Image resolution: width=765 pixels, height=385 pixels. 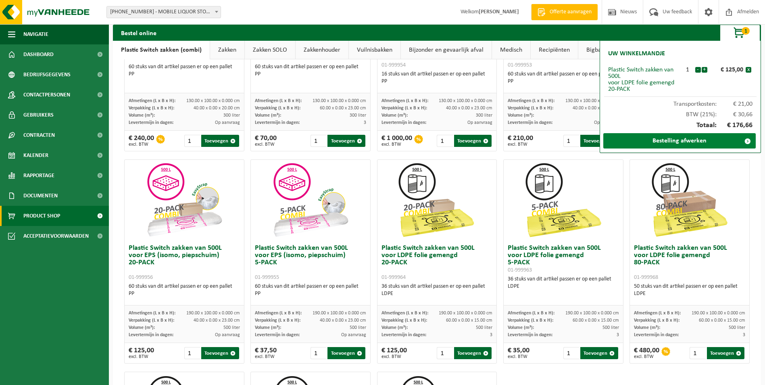 What do you see at coordinates (735, 104) in the screenshot?
I see `span: € 21,00` at bounding box center [735, 104].